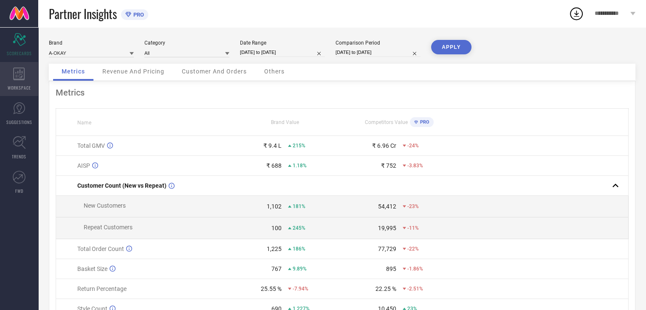 The image size is (646, 310). What do you see at coordinates (104, 206) in the screenshot?
I see `span: New Customers` at bounding box center [104, 206].